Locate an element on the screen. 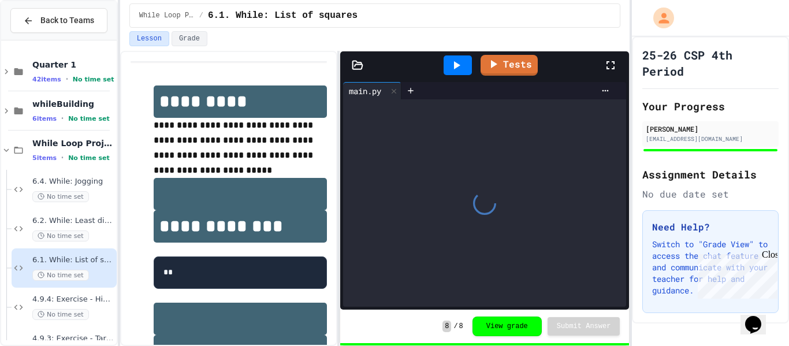 The image size is (789, 346). a: Tests is located at coordinates (509, 65).